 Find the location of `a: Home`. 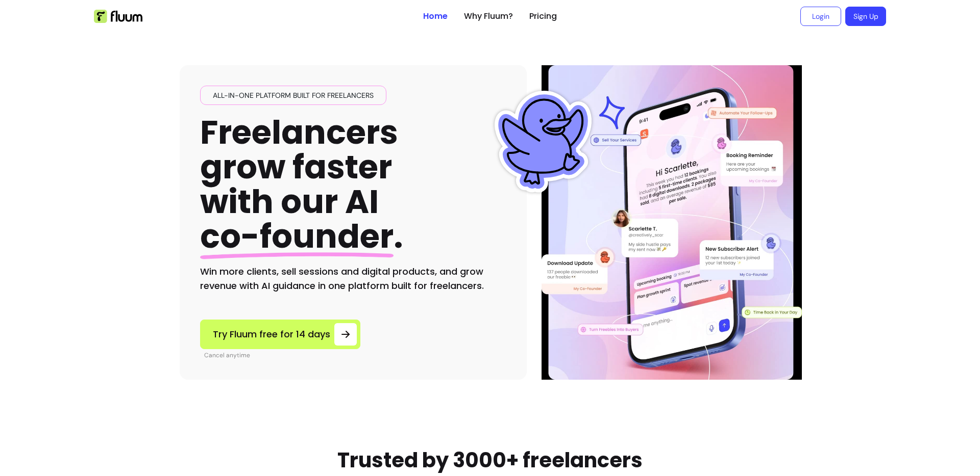

a: Home is located at coordinates (435, 16).